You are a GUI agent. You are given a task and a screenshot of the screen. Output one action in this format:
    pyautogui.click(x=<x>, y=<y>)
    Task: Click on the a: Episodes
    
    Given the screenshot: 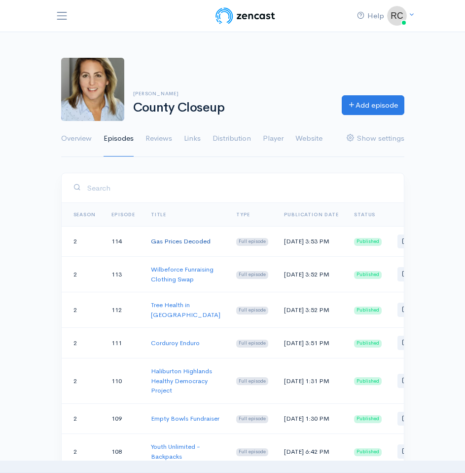 What is the action you would take?
    pyautogui.click(x=118, y=139)
    